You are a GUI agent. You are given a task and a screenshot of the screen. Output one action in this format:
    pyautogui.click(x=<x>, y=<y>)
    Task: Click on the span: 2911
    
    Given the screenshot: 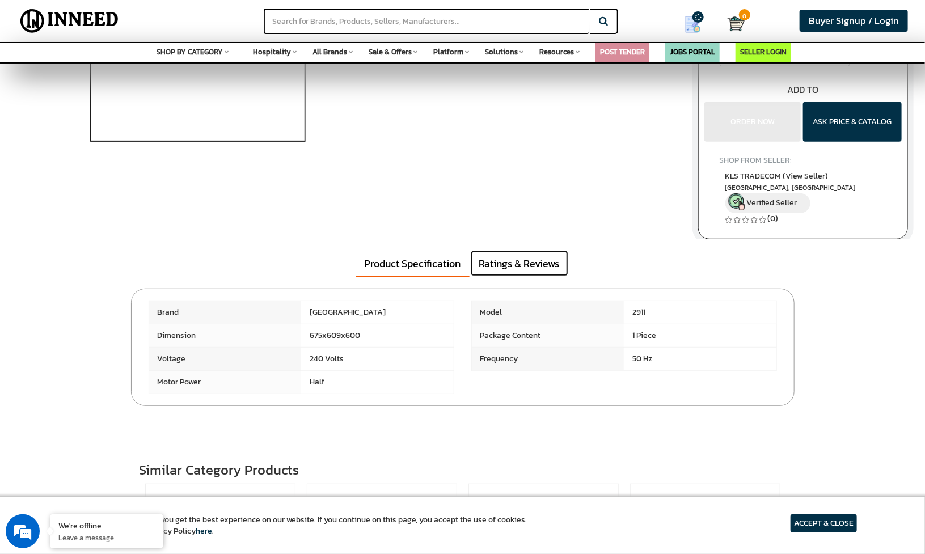 What is the action you would take?
    pyautogui.click(x=700, y=312)
    